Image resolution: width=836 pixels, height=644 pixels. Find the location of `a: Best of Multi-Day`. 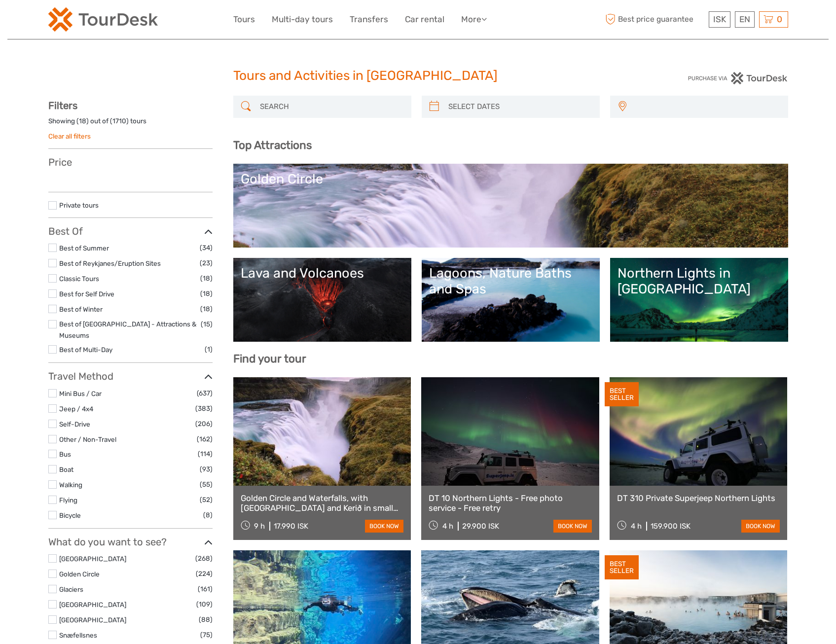

a: Best of Multi-Day is located at coordinates (86, 350).